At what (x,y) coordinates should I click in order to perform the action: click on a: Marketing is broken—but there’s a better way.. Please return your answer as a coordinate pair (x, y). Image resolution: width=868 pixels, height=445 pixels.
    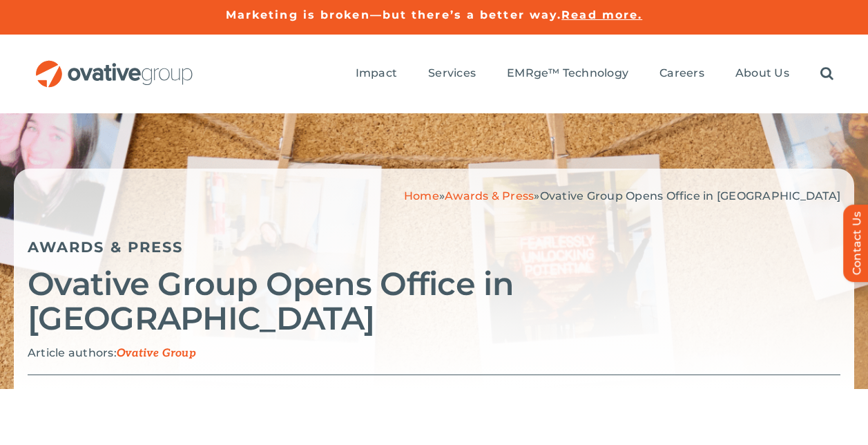
    Looking at the image, I should click on (393, 14).